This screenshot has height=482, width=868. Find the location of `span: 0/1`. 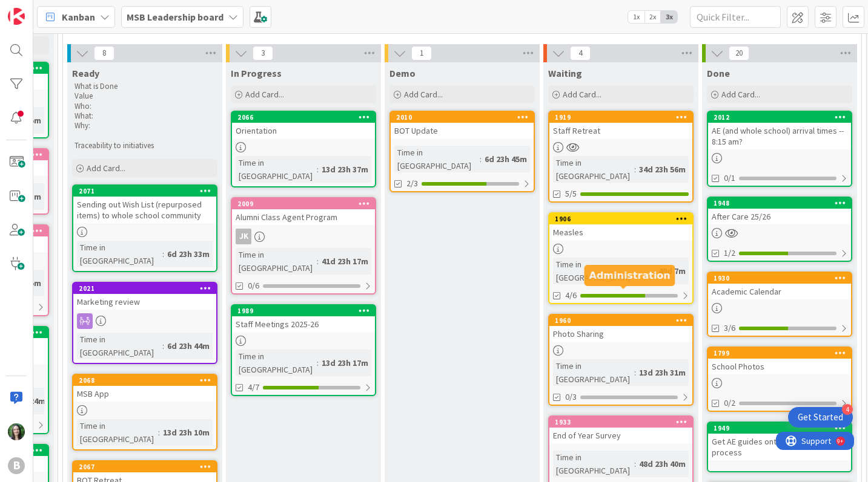

span: 0/1 is located at coordinates (729, 178).